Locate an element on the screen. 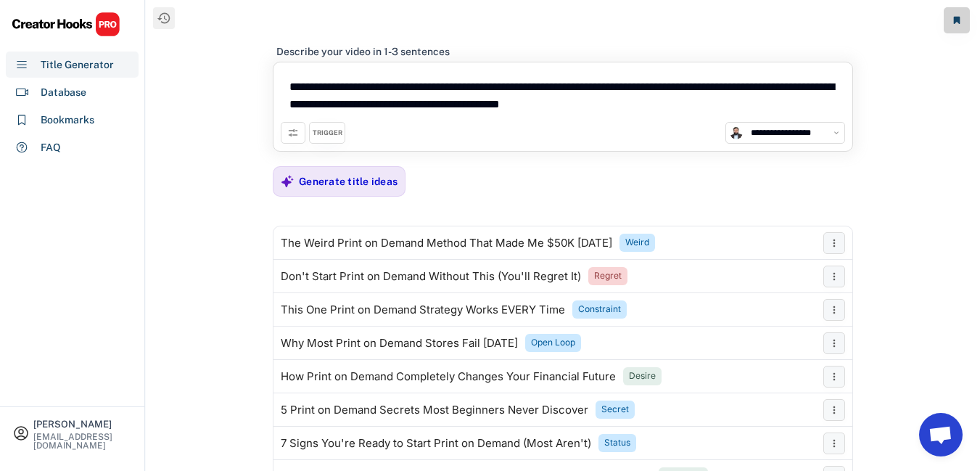  div: Don't Start Print on Demand Without This (You'll Regret It) is located at coordinates (431, 276).